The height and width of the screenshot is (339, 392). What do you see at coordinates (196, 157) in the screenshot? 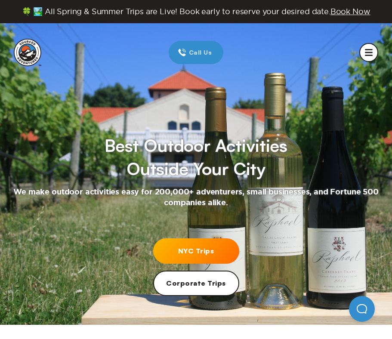
I see `h1: Best Outdoor Activities Outside Your City` at bounding box center [196, 157].